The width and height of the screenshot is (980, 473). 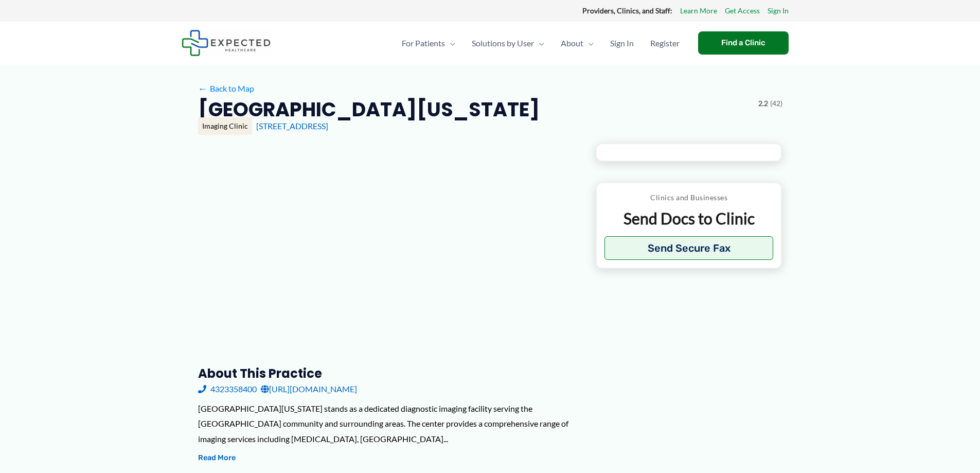 I want to click on p: Send Docs to Clinic, so click(x=689, y=218).